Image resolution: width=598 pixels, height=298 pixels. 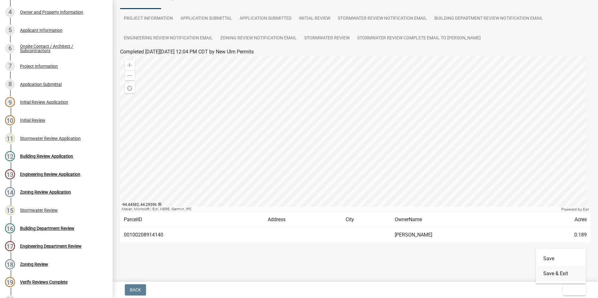 I want to click on div: Zoom in, so click(x=130, y=65).